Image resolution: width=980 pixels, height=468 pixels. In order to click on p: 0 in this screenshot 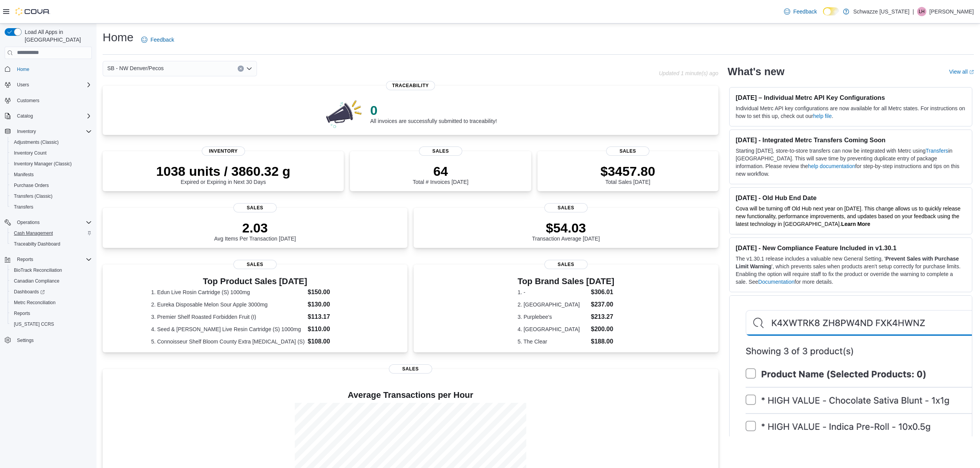, I will do `click(433, 110)`.